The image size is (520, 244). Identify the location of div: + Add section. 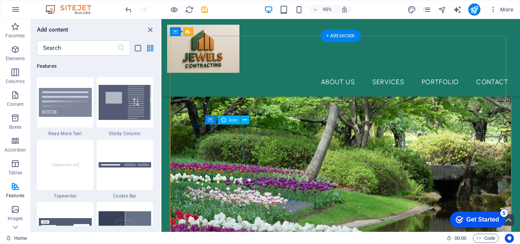
(341, 36).